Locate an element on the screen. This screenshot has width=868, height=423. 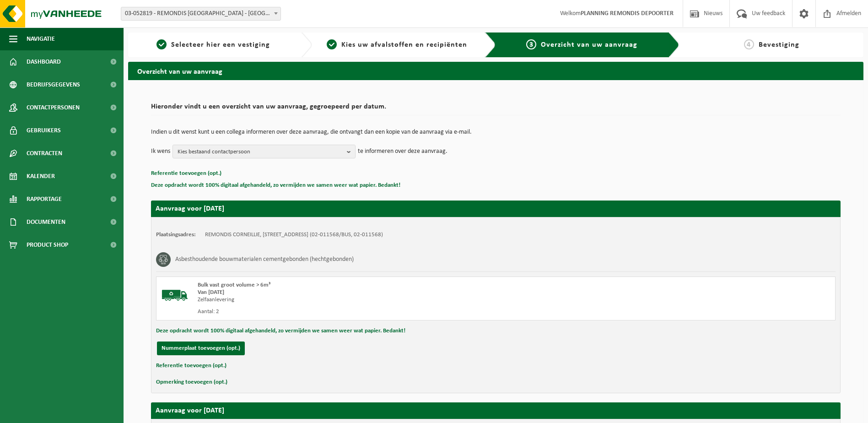
strong: Plaatsingsadres: is located at coordinates (176, 234).